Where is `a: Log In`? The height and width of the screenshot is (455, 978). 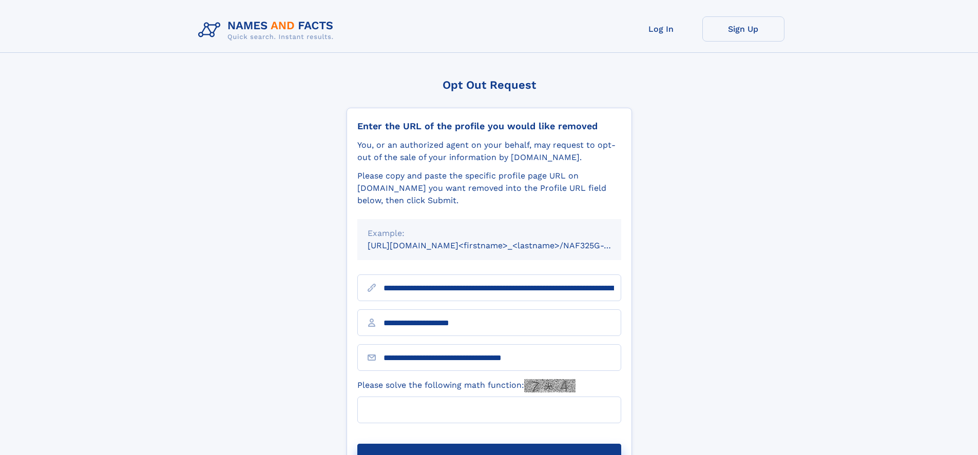 a: Log In is located at coordinates (661, 29).